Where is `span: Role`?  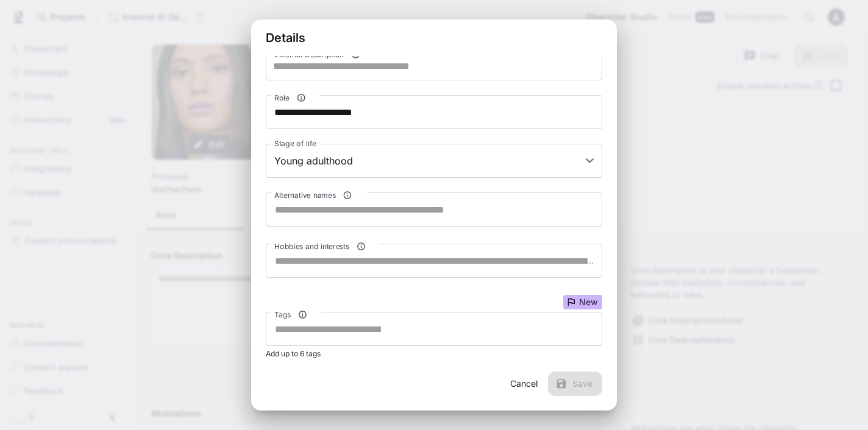
span: Role is located at coordinates (282, 98).